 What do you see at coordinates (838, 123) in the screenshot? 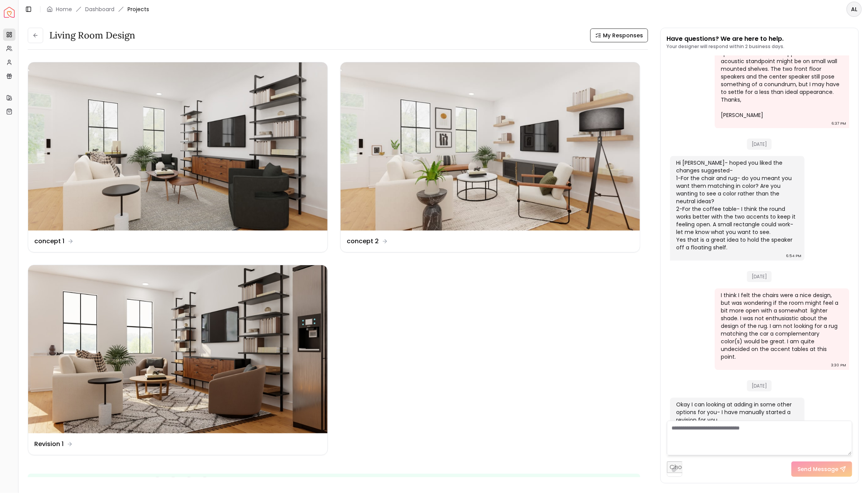
I see `div: 6:37 PM` at bounding box center [838, 123].